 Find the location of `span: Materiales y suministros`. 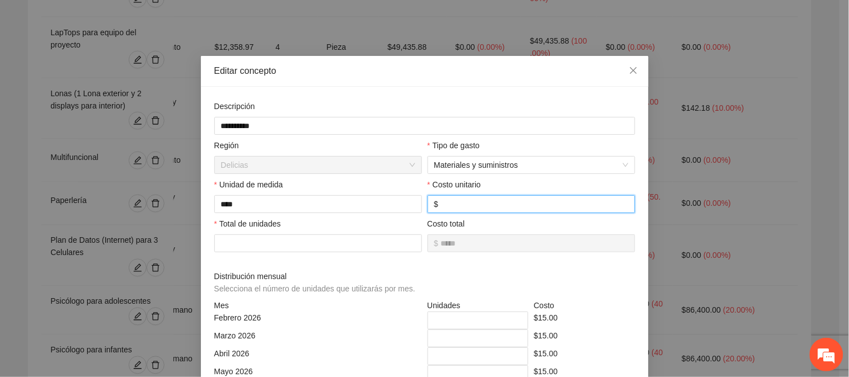

span: Materiales y suministros is located at coordinates (531, 165).